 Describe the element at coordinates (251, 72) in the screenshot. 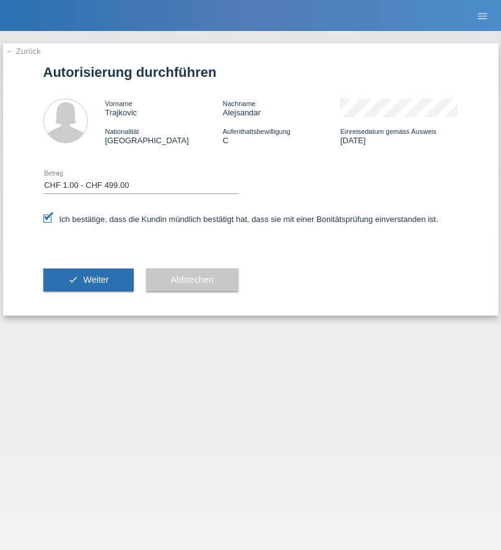

I see `h1: Autorisierung durchführen` at that location.